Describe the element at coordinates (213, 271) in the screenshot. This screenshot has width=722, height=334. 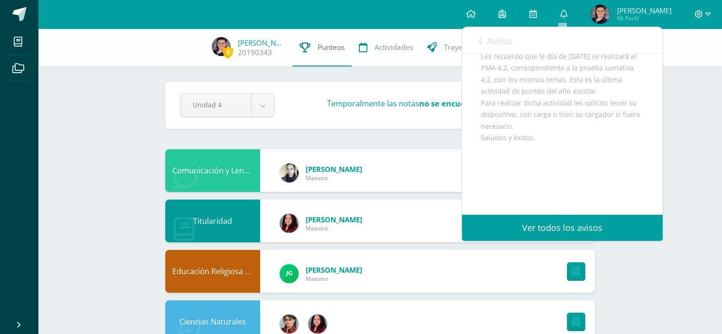
I see `div: Educación Religiosa Escolar` at that location.